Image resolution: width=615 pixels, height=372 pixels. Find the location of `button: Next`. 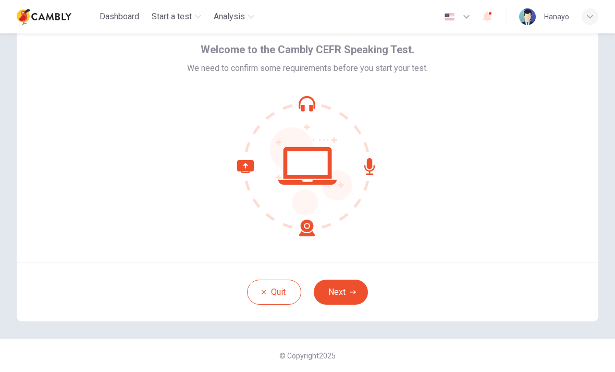

button: Next is located at coordinates (341, 292).